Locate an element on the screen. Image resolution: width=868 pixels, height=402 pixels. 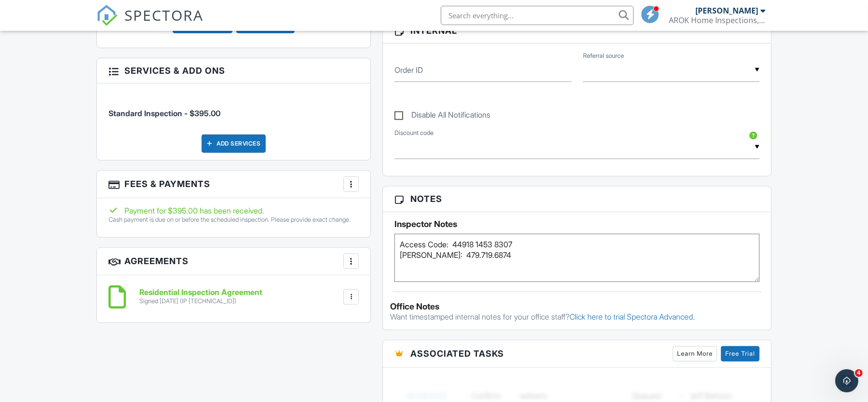
input: Search everything... is located at coordinates (537, 15).